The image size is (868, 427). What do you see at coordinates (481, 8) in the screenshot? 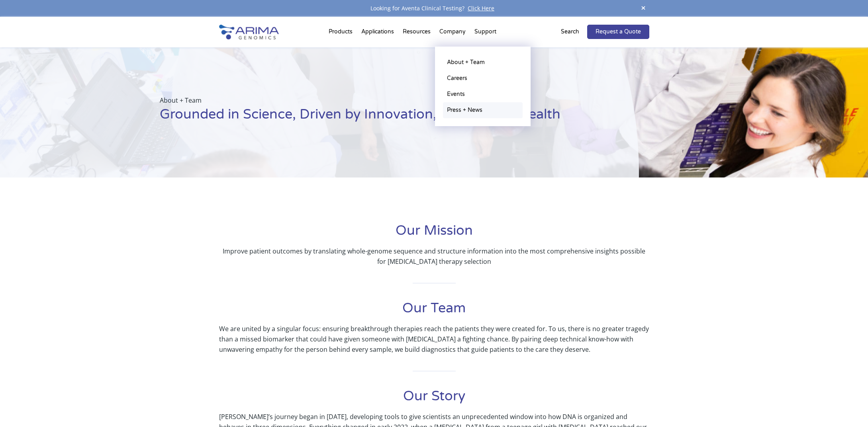
I see `a: Click Here` at bounding box center [481, 8].